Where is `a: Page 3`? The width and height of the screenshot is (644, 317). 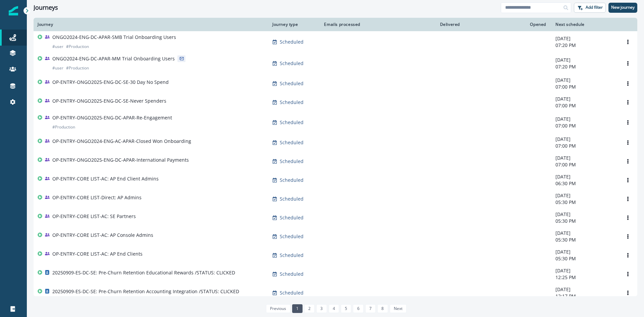
a: Page 3 is located at coordinates (321, 309).